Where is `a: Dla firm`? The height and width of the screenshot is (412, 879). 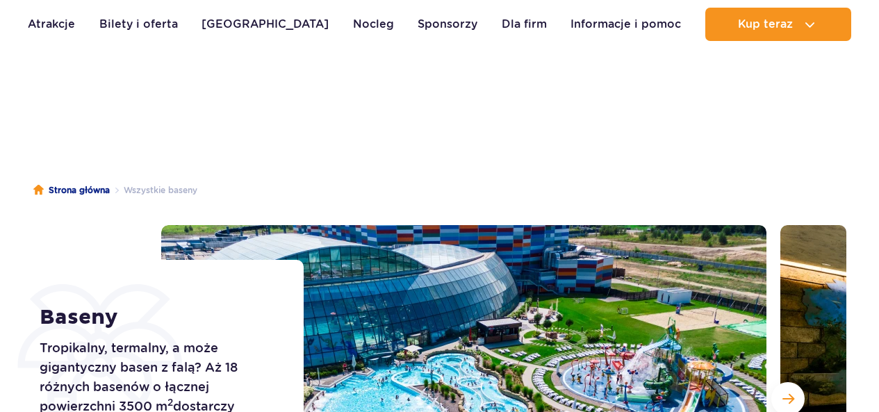 a: Dla firm is located at coordinates (524, 24).